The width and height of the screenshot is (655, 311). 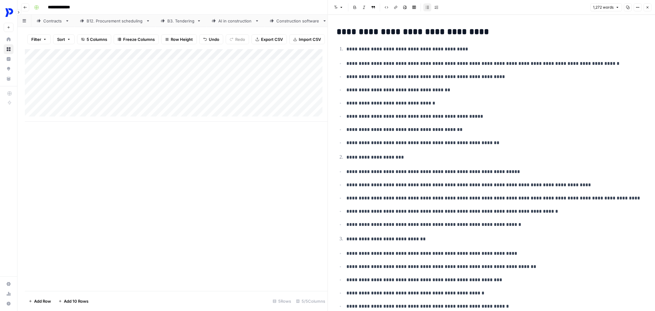 What do you see at coordinates (311, 301) in the screenshot?
I see `div: 5/5 Columns` at bounding box center [311, 301].